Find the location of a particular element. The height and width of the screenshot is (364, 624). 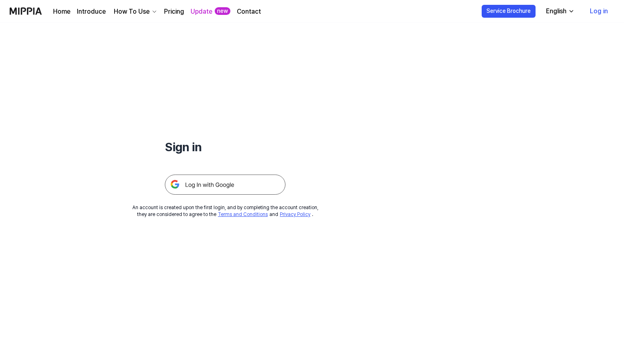

a: Home is located at coordinates (62, 12).